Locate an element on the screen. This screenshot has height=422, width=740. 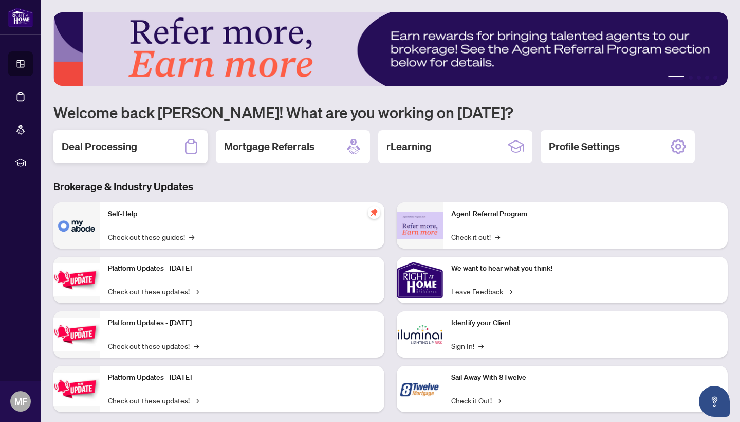
span: MF is located at coordinates (21, 401).